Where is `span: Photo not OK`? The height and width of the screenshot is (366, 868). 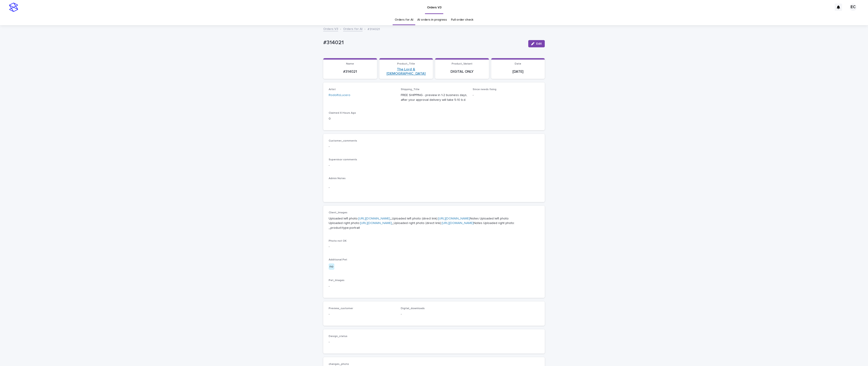
span: Photo not OK is located at coordinates (337, 241).